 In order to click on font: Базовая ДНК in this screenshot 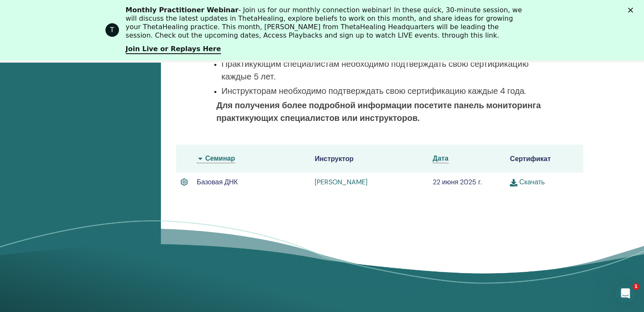, I will do `click(217, 182)`.